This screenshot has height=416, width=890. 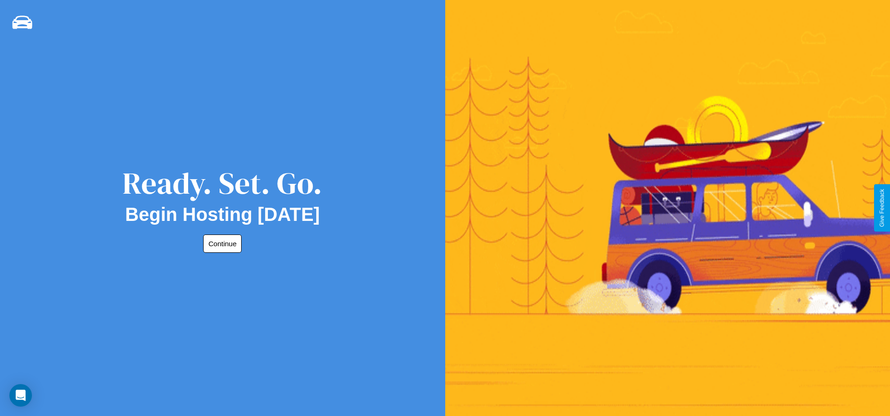 I want to click on button: Continue, so click(x=222, y=244).